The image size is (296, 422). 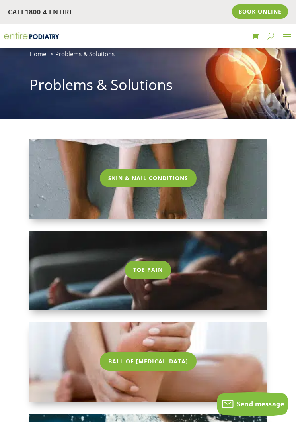 I want to click on a: Skin & Nail Conditions, so click(x=148, y=178).